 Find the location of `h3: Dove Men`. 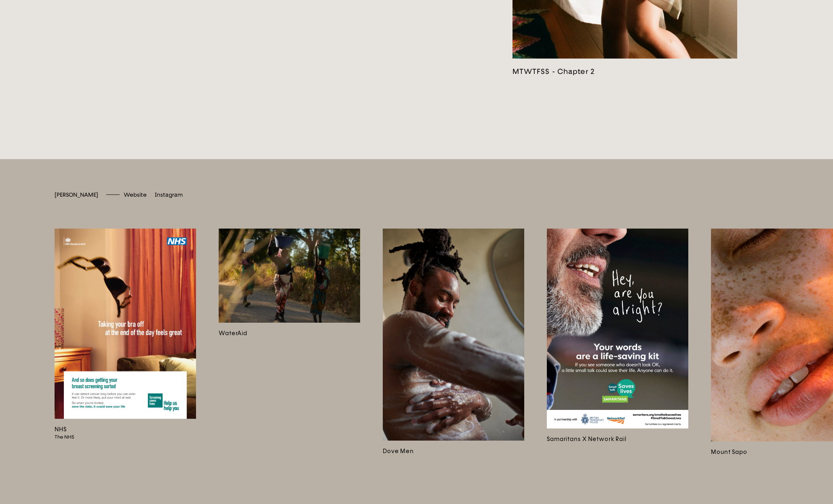

h3: Dove Men is located at coordinates (453, 452).